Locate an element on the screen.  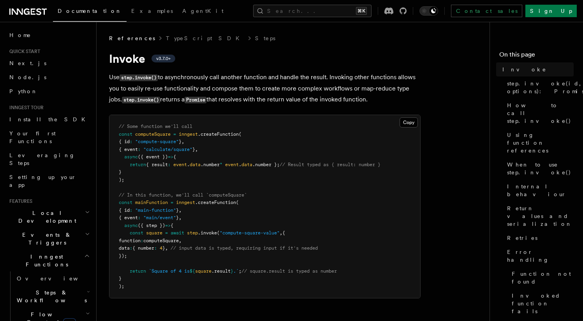
a: Setting up your app is located at coordinates (49, 181).